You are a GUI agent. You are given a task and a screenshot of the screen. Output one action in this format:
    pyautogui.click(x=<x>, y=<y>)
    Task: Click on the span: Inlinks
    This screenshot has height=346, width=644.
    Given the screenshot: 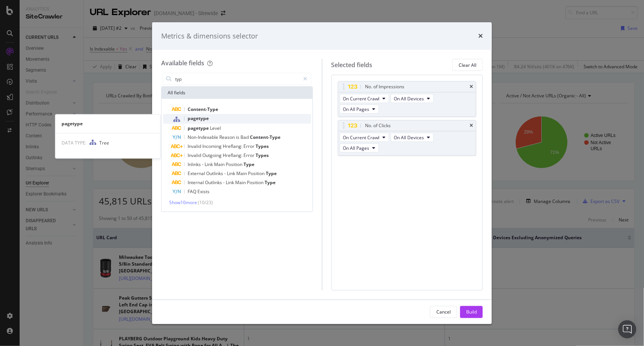 What is the action you would take?
    pyautogui.click(x=195, y=164)
    